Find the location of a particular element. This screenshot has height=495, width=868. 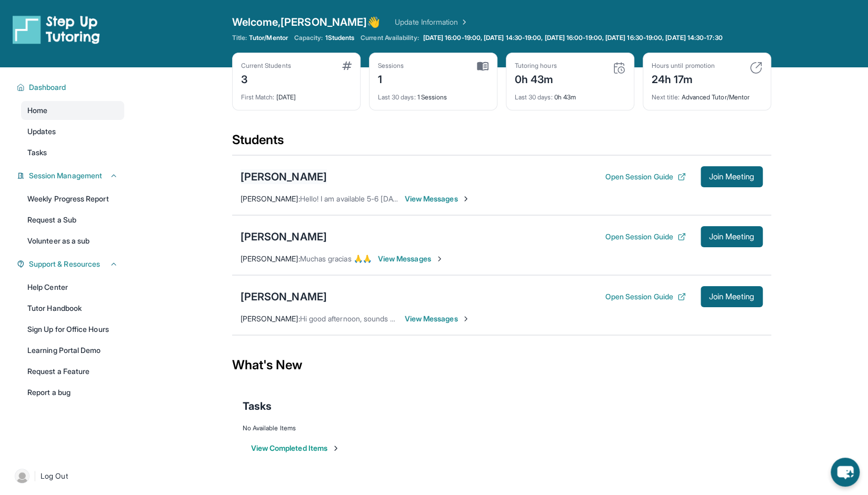

span: 1 Students is located at coordinates (340, 38).